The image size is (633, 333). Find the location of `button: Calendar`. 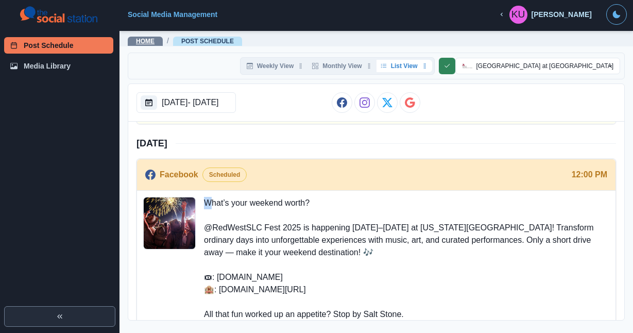

button: Calendar is located at coordinates (149, 103).